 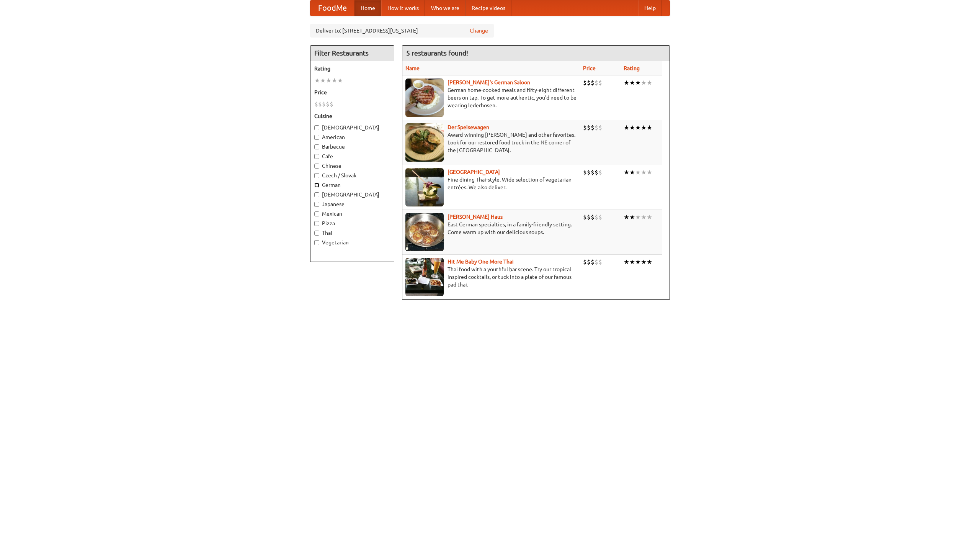 What do you see at coordinates (316, 223) in the screenshot?
I see `input: Pizza` at bounding box center [316, 223].